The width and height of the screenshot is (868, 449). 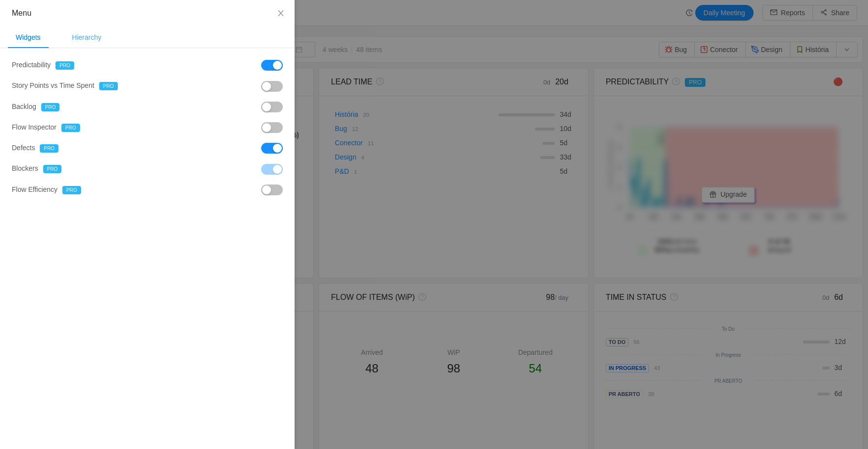 What do you see at coordinates (79, 107) in the screenshot?
I see `div: Backlog` at bounding box center [79, 107].